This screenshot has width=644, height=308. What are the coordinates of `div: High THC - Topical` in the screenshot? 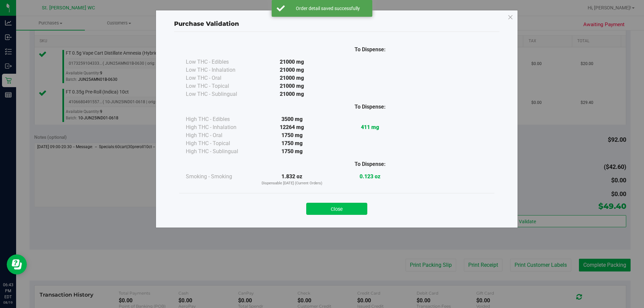 It's located at (219, 144).